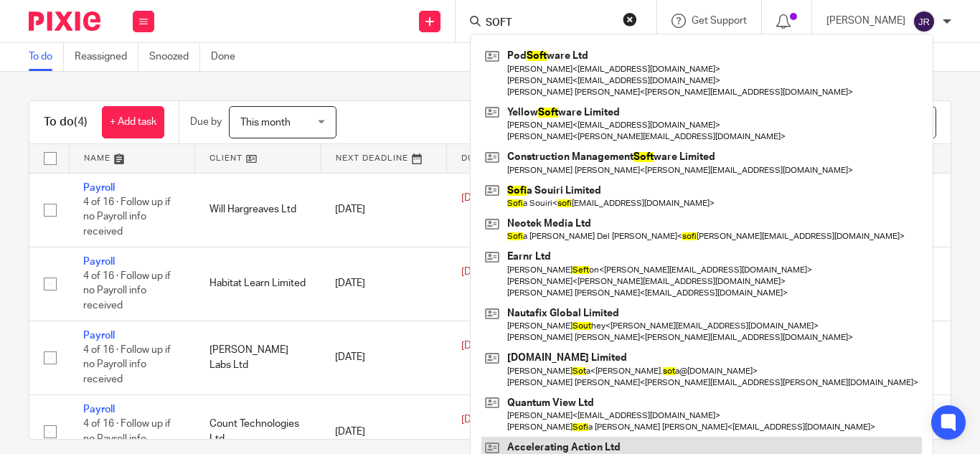 Image resolution: width=980 pixels, height=454 pixels. I want to click on img: Pixie, so click(64, 21).